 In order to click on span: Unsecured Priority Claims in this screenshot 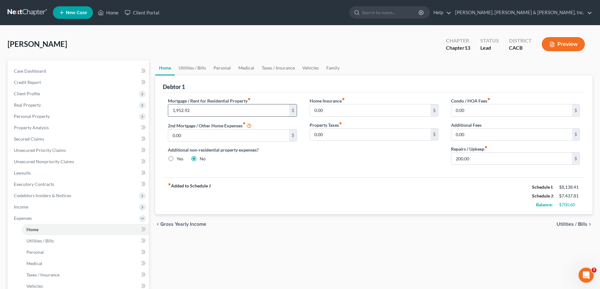, I will do `click(40, 150)`.